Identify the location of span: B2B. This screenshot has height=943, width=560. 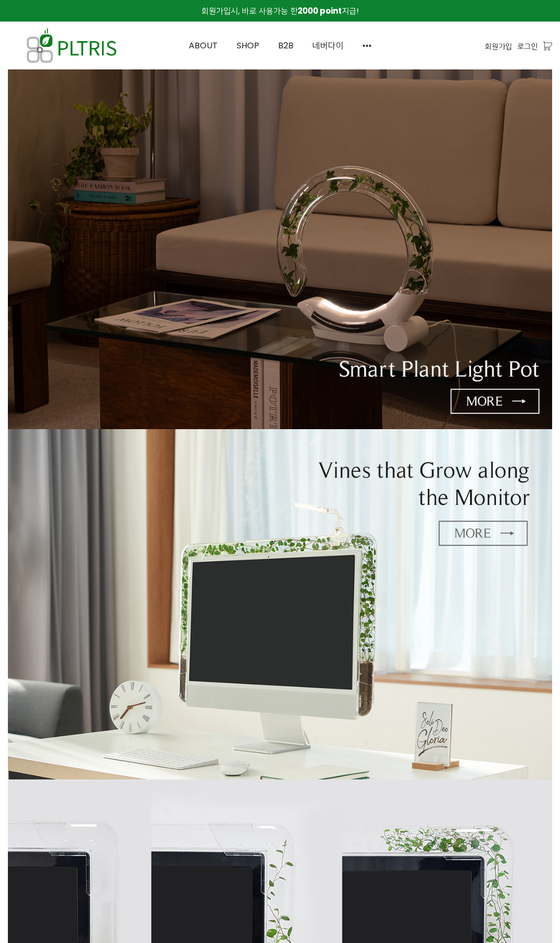
(285, 45).